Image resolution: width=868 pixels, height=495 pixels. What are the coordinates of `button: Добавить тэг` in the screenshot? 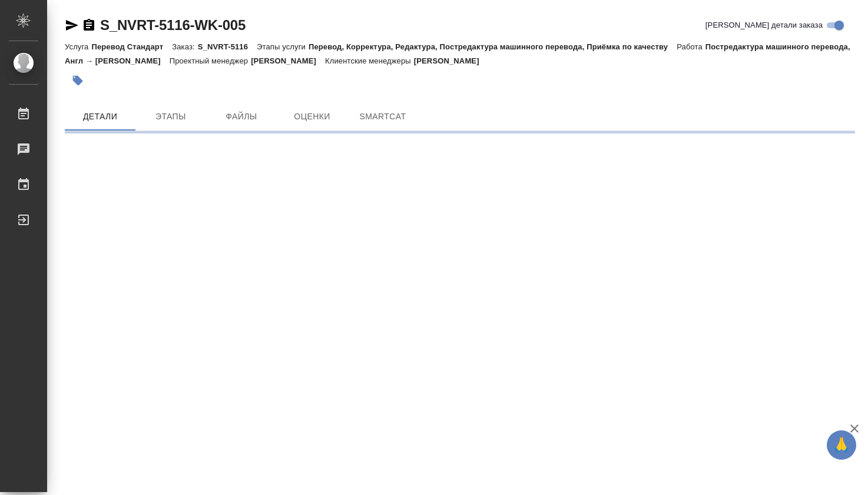 It's located at (78, 80).